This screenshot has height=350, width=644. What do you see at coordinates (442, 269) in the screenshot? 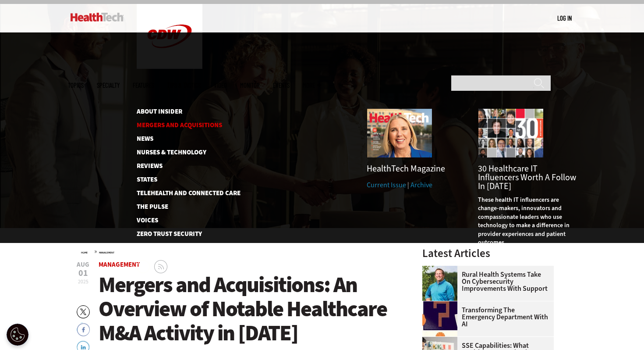
I see `a: Jim Roeder` at bounding box center [442, 269].